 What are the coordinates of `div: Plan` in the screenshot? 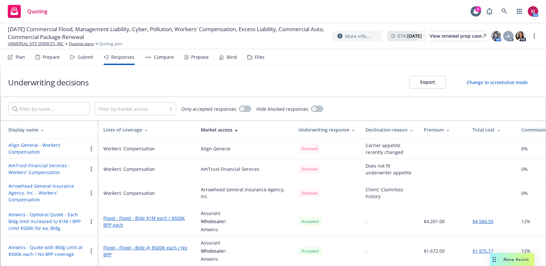 It's located at (20, 57).